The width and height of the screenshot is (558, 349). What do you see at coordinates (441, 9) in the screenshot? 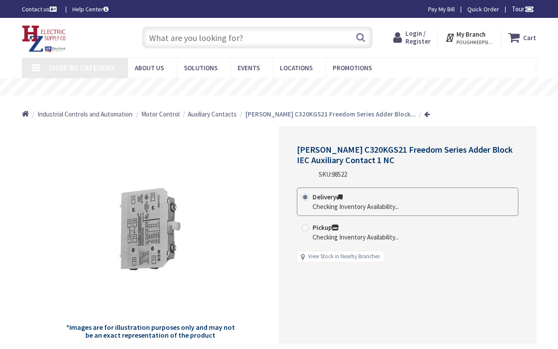
I see `a: Pay My Bill` at bounding box center [441, 9].